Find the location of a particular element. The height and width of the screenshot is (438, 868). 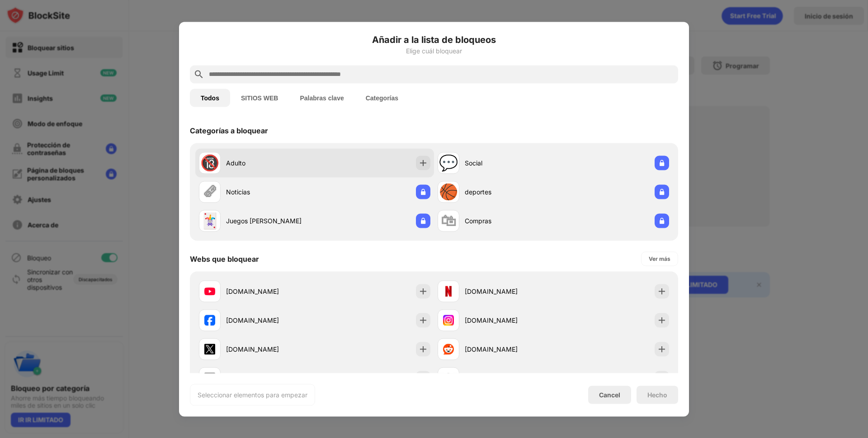

h6: Añadir a la lista de bloqueos is located at coordinates (434, 40).